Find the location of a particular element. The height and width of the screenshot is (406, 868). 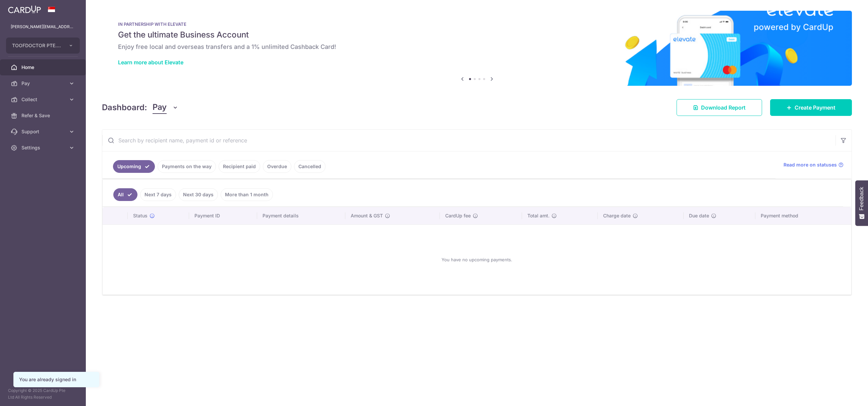

button: TOOFDOCTOR PTE. LTD. is located at coordinates (43, 45).